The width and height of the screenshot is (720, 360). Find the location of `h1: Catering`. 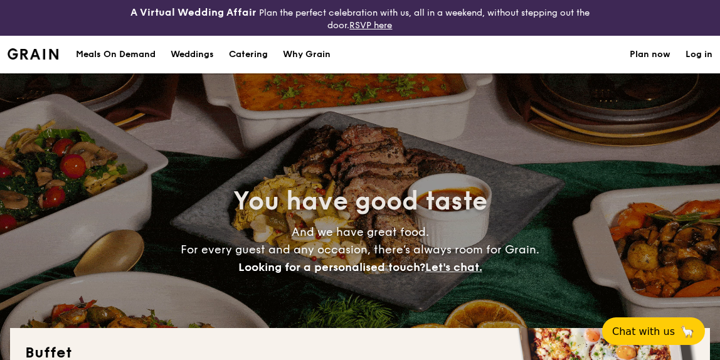

h1: Catering is located at coordinates (249, 55).